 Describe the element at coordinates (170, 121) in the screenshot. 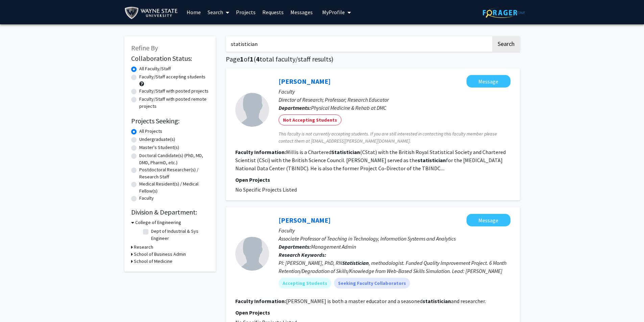

I see `h2: Projects Seeking:` at that location.